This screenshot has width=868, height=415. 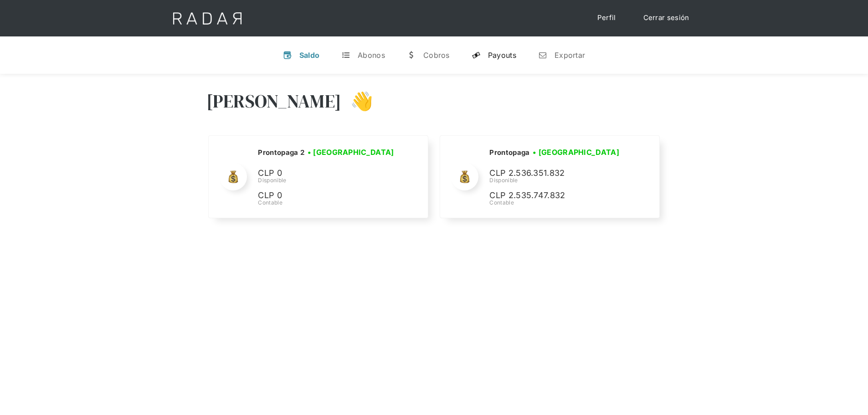 What do you see at coordinates (542, 55) in the screenshot?
I see `div: n` at bounding box center [542, 55].